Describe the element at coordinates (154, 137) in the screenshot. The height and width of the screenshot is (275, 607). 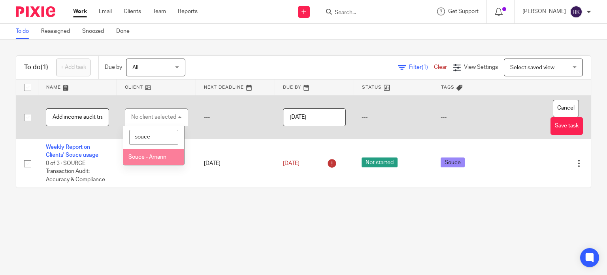
I see `input: Search options...` at that location.